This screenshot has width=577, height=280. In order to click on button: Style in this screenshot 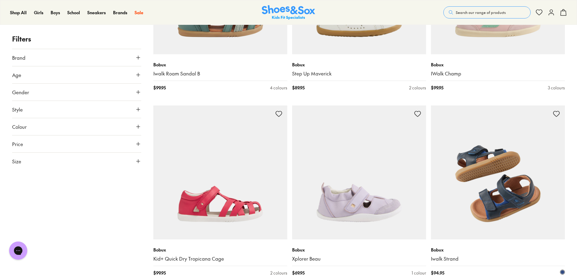, I will do `click(77, 109)`.